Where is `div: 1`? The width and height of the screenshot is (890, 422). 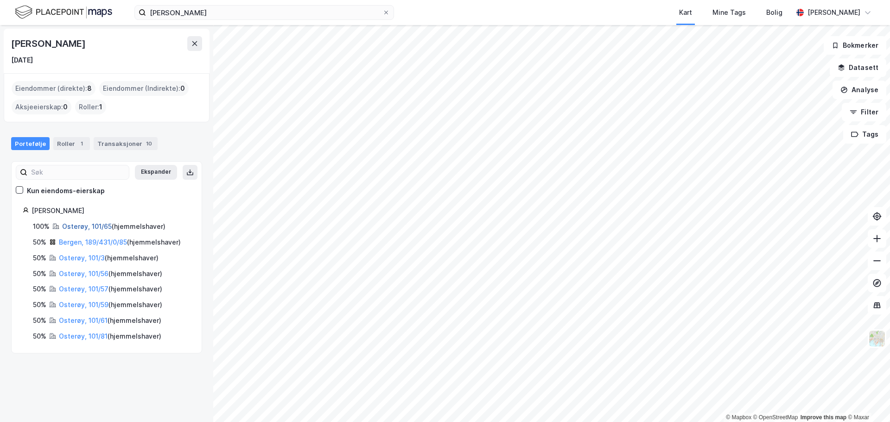
div: 1 is located at coordinates (82, 144).